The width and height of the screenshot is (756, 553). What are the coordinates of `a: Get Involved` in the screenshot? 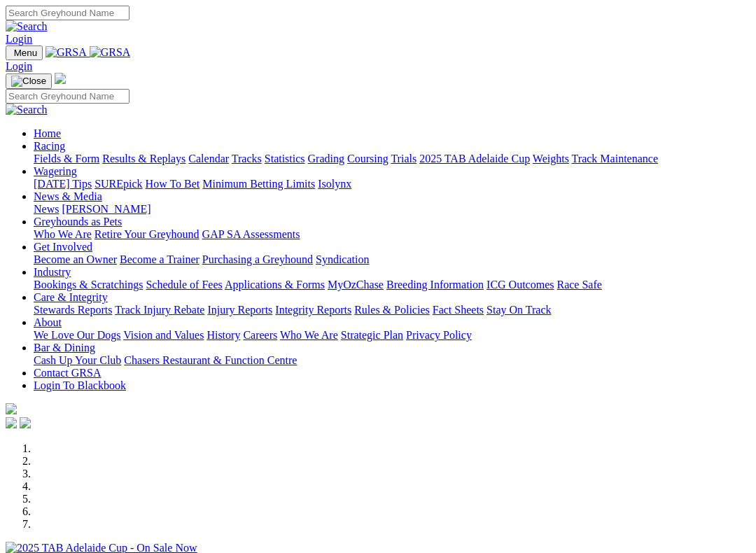 It's located at (63, 247).